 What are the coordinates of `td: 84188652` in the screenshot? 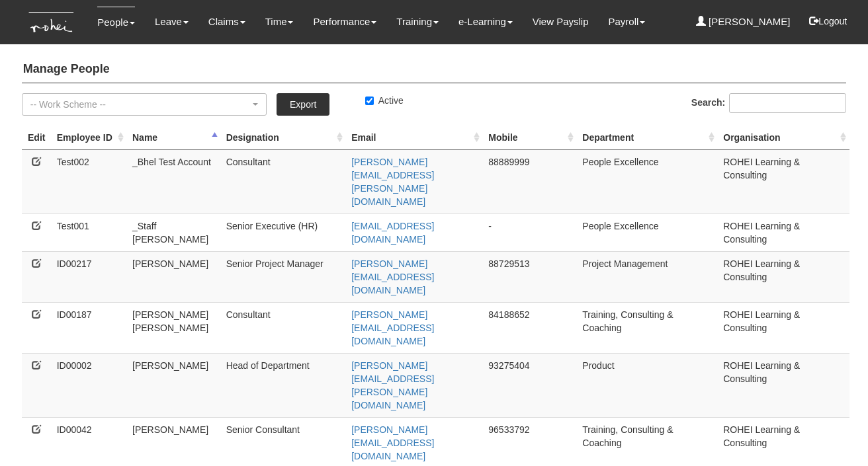 It's located at (530, 328).